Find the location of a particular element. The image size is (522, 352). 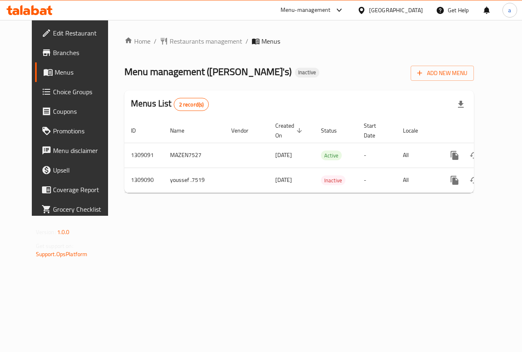

td: MAZEN7527 is located at coordinates (194, 155).